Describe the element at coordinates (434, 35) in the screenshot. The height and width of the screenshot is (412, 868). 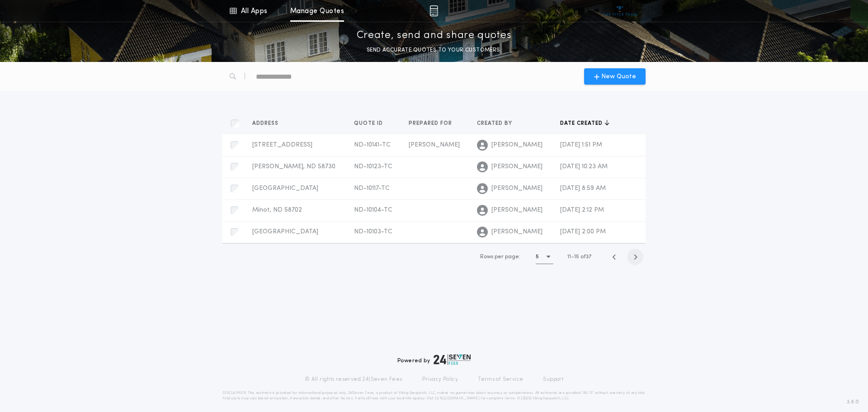
I see `p: Create, send and share quotes` at that location.